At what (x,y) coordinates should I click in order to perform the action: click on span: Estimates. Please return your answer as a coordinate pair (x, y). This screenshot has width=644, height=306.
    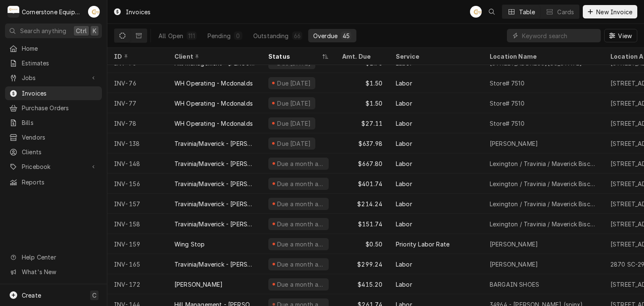
    Looking at the image, I should click on (59, 63).